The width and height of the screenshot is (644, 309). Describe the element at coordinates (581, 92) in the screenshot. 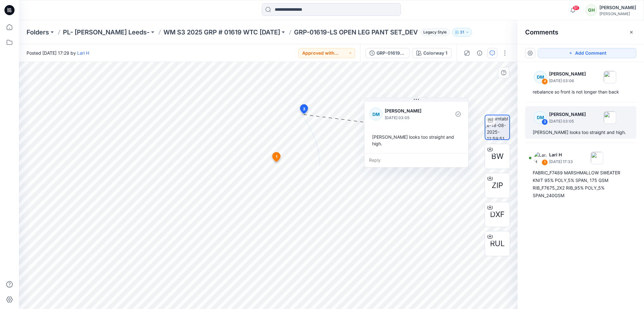

I see `div: rebalance so front is not longer than back` at that location.